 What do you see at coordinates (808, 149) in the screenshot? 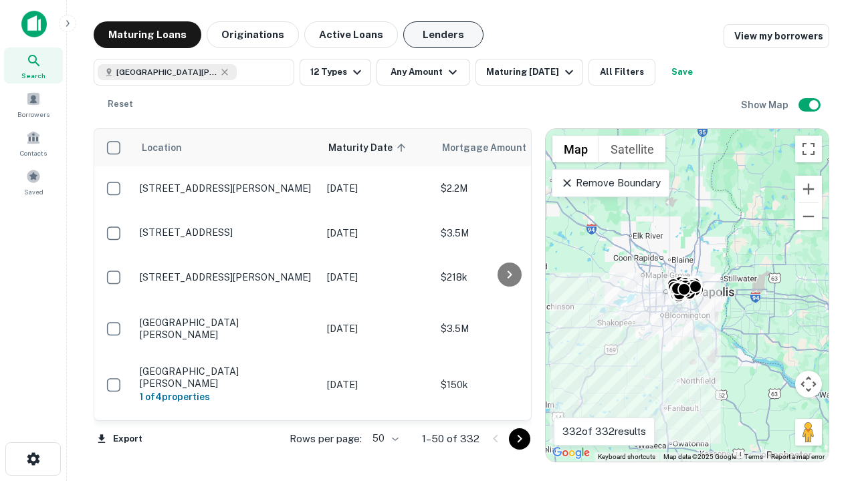
I see `button: Toggle fullscreen view` at bounding box center [808, 149].